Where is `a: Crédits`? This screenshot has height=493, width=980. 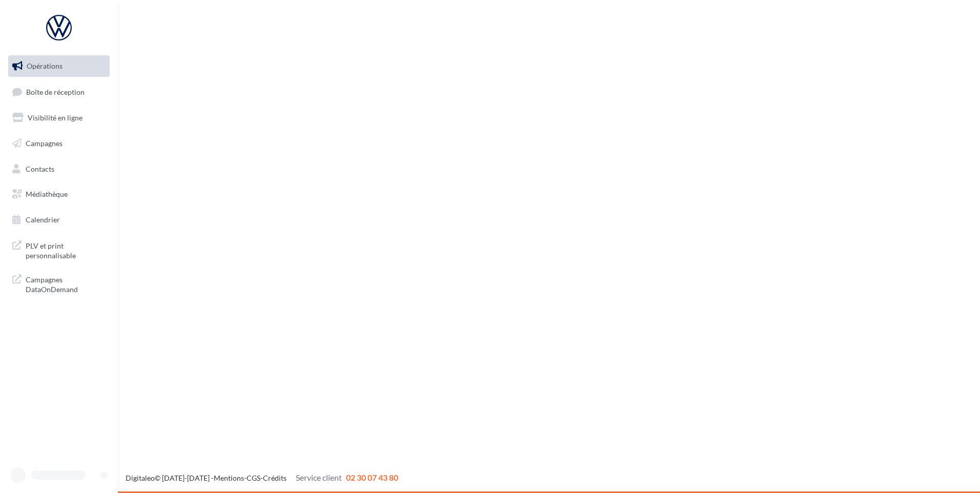
a: Crédits is located at coordinates (275, 478).